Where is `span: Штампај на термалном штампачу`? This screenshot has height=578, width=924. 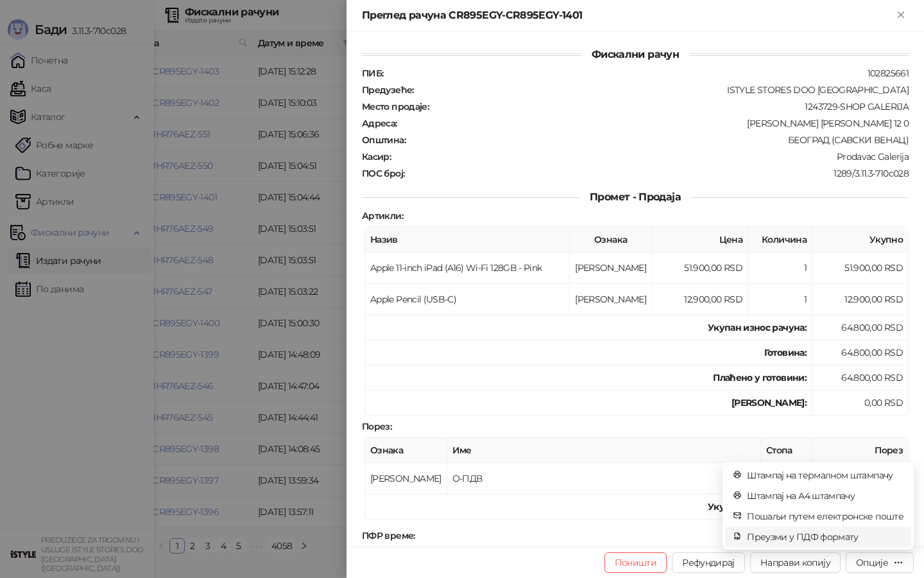 span: Штампај на термалном штампачу is located at coordinates (826, 476).